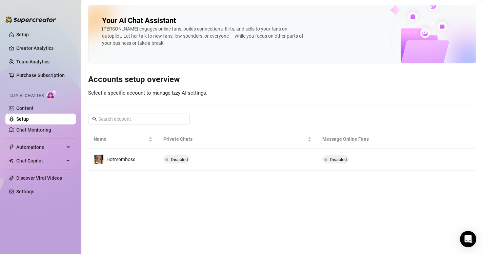 This screenshot has width=483, height=254. What do you see at coordinates (43, 75) in the screenshot?
I see `a: Purchase Subscription` at bounding box center [43, 75].